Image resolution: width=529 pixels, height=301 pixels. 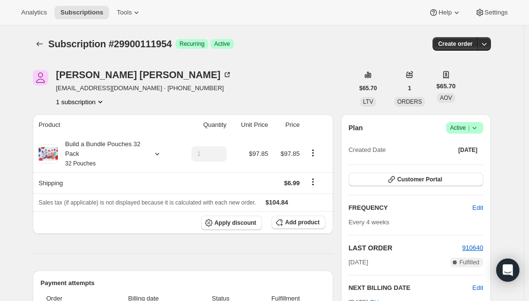 I want to click on button: 1, so click(x=410, y=88).